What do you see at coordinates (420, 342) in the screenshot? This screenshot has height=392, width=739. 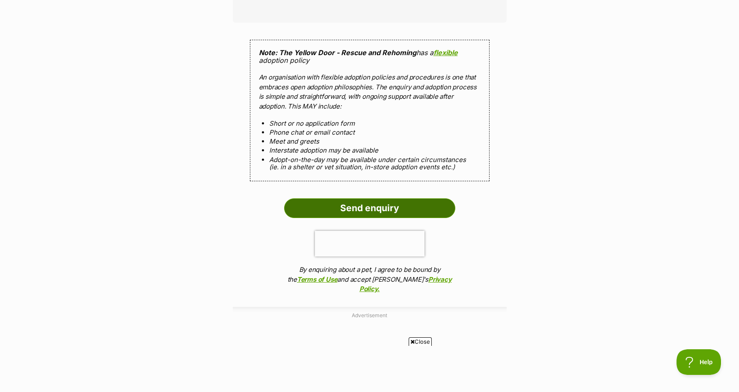 I see `span: Close` at bounding box center [420, 342].